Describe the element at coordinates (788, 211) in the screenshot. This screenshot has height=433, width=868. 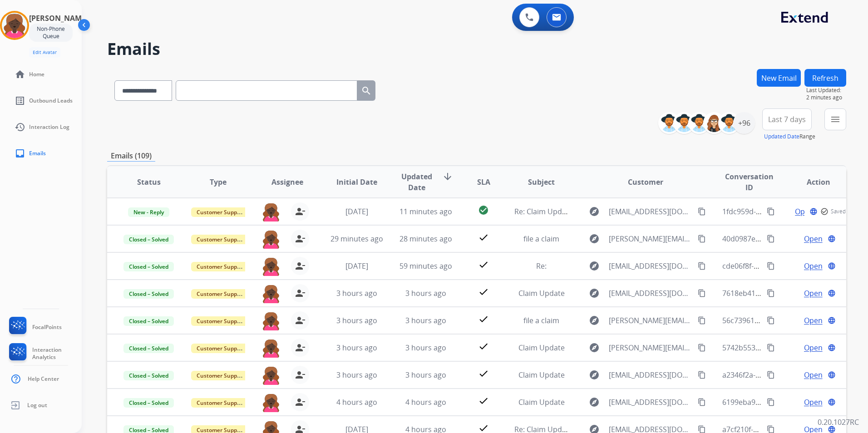
I see `span: 1fdc959d-06ee-4702-9df8-cfacb46ecfdf` at that location.